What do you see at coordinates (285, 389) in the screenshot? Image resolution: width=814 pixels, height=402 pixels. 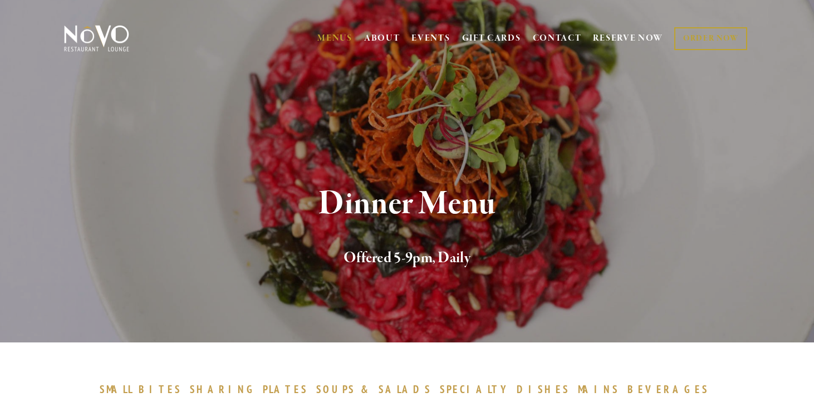 I see `span: PLATES` at bounding box center [285, 389].